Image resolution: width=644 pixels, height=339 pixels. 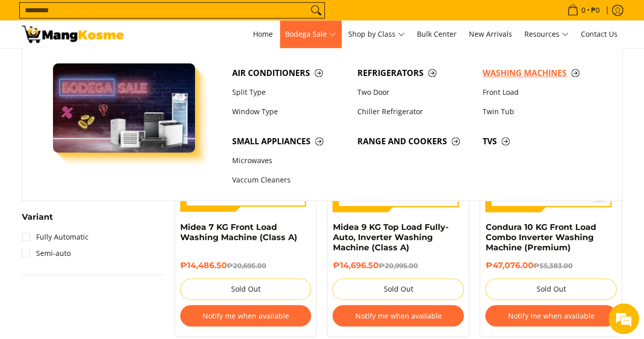 What do you see at coordinates (73, 34) in the screenshot?
I see `img: Washing Machines l Mang Kosme: Home Appliances Warehouse Sale Partner` at bounding box center [73, 34].